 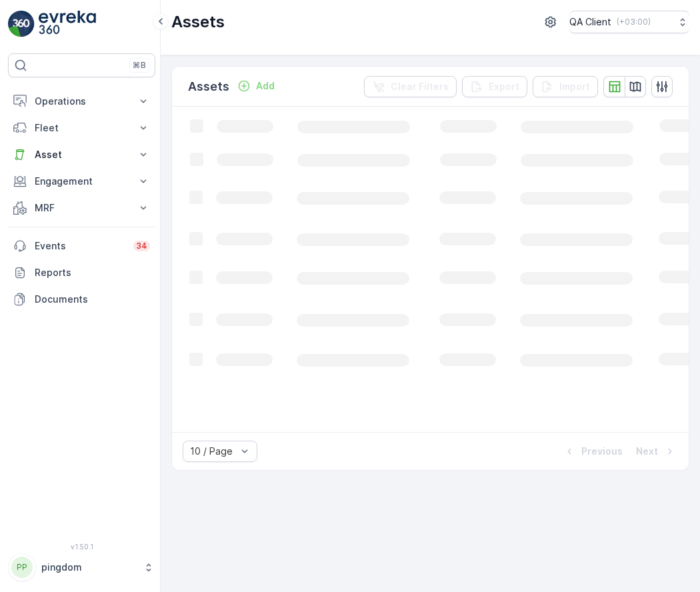 I want to click on button: Export, so click(x=495, y=87).